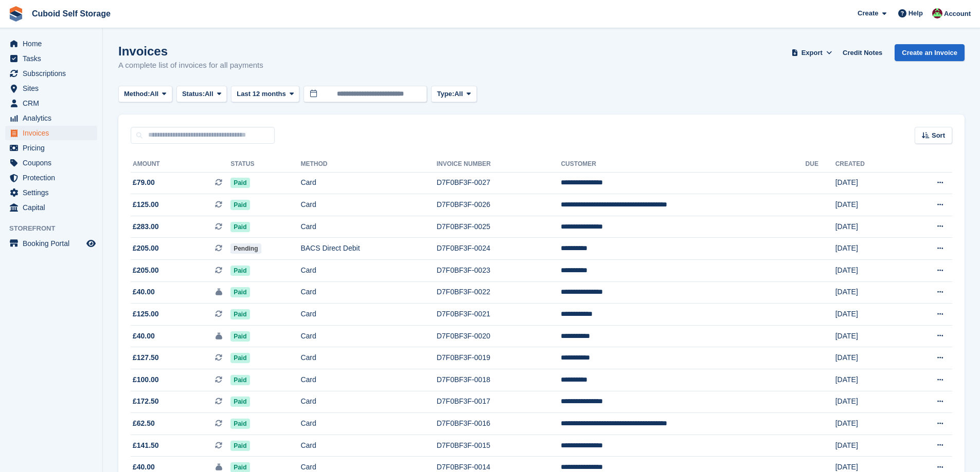 The image size is (980, 472). Describe the element at coordinates (821, 165) in the screenshot. I see `th: Due` at that location.